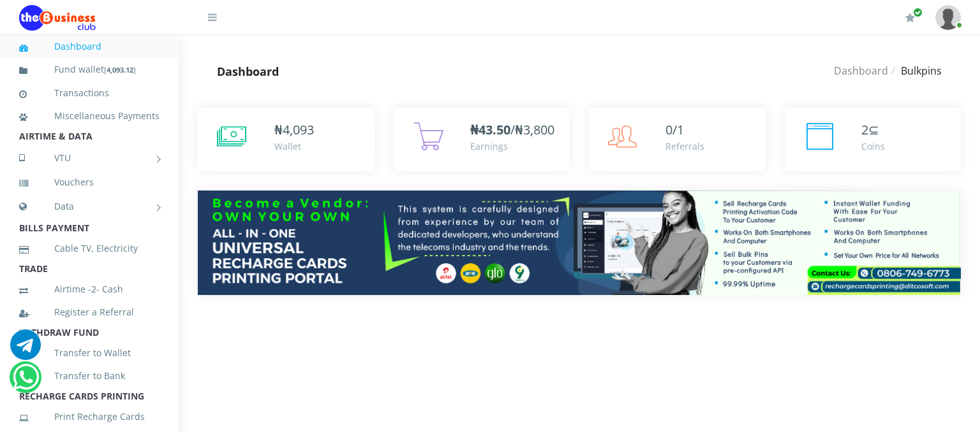 The height and width of the screenshot is (432, 980). Describe the element at coordinates (90, 93) in the screenshot. I see `a: Transactions` at that location.